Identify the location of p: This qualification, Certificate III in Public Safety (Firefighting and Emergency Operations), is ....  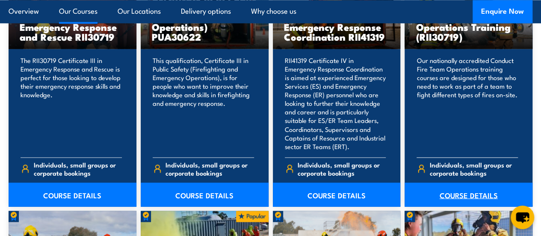
(203, 103).